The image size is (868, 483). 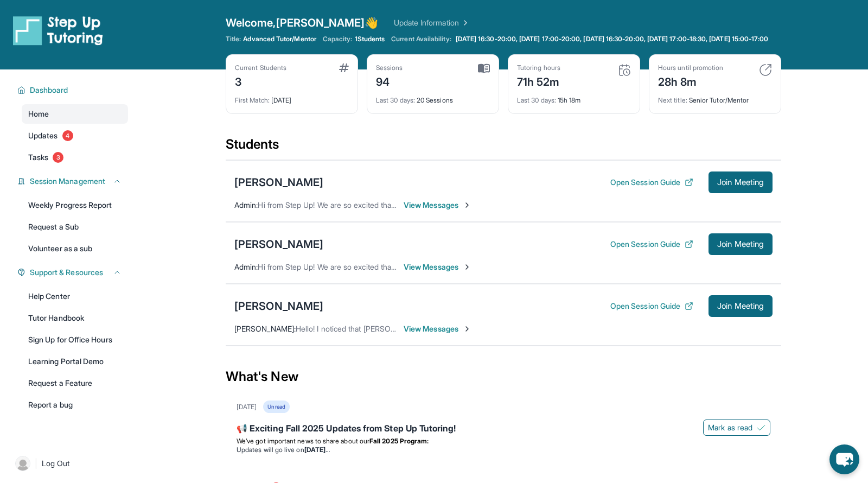 What do you see at coordinates (75, 227) in the screenshot?
I see `a: Request a Sub` at bounding box center [75, 227].